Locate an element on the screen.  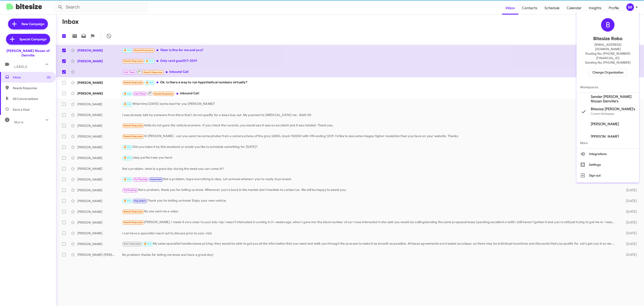
span: Change Organization is located at coordinates (608, 72).